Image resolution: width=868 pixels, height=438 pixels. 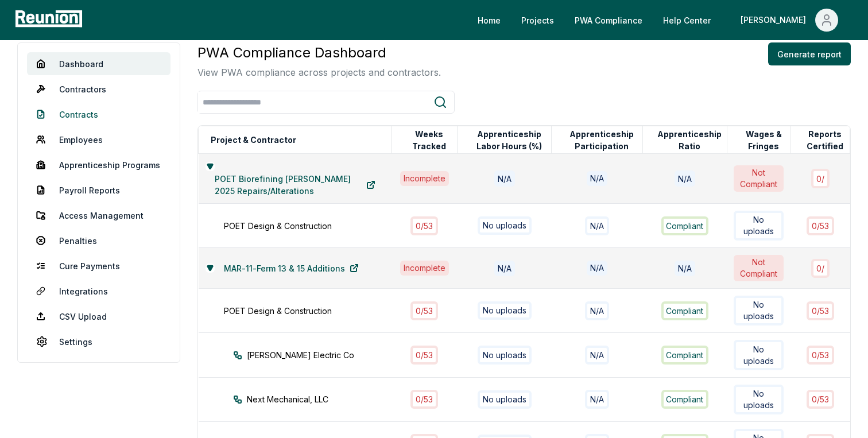 I want to click on button: Reports Certified, so click(x=825, y=140).